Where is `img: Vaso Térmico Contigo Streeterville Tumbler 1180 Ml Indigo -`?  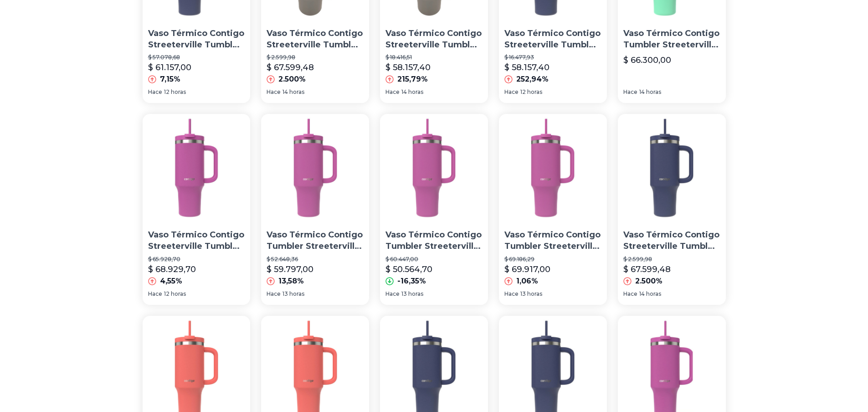 img: Vaso Térmico Contigo Streeterville Tumbler 1180 Ml Indigo - is located at coordinates (672, 167).